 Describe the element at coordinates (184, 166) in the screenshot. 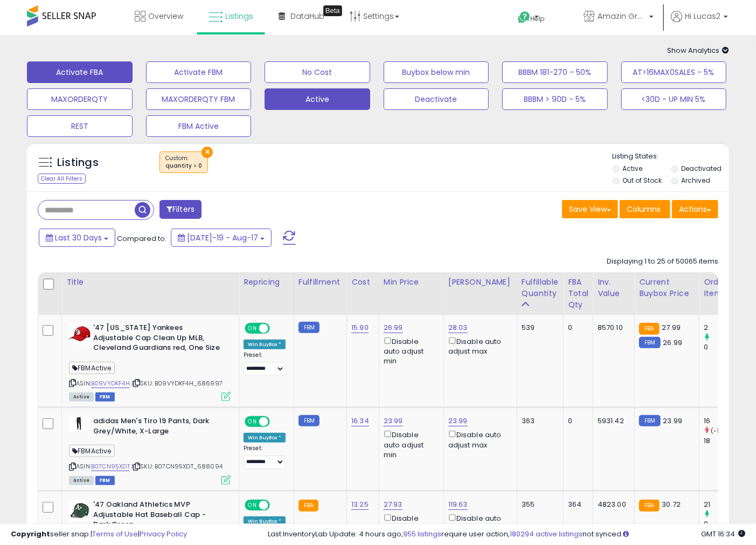

I see `div: quantity > 0` at that location.